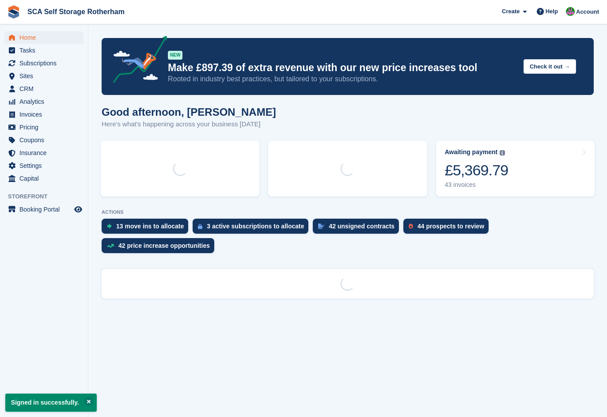 This screenshot has width=607, height=417. Describe the element at coordinates (503, 153) in the screenshot. I see `img: icon-info-grey-7440780725fd019a000dd9b08b2336e03edf1995a4989e88bcd33f0948082b44.svg` at that location.